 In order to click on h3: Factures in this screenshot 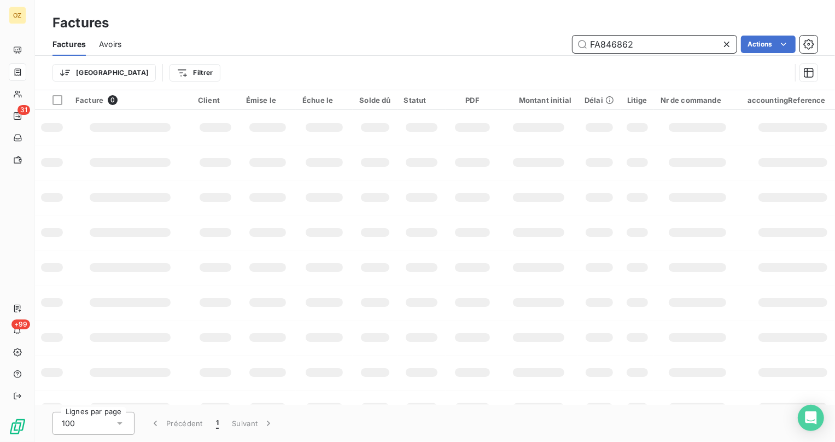, I will do `click(80, 23)`.